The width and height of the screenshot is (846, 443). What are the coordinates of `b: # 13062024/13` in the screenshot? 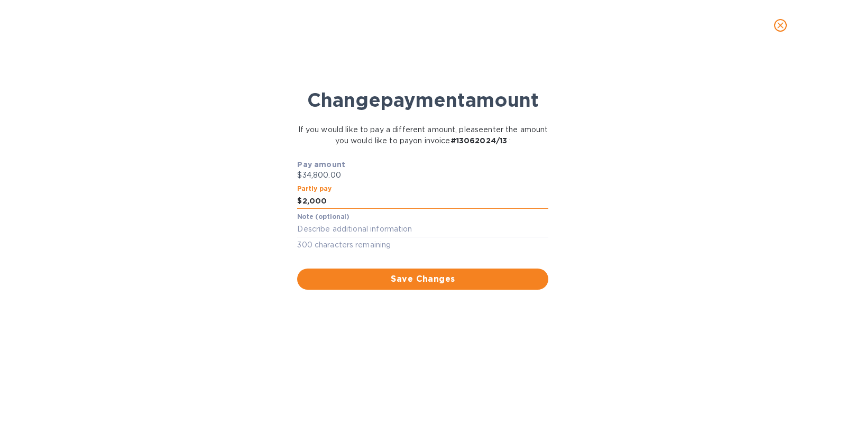 It's located at (479, 141).